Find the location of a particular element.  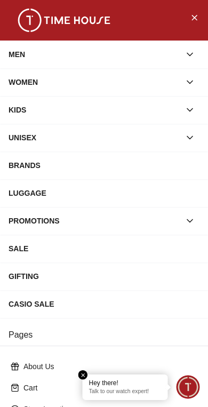

div: UNISEX is located at coordinates (94, 138).